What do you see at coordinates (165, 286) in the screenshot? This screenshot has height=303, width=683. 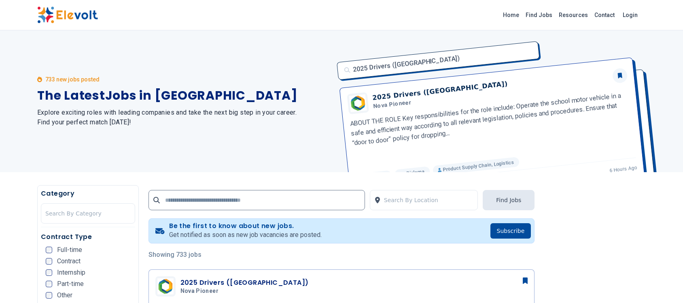 I see `img: Nova Pioneer` at bounding box center [165, 286].